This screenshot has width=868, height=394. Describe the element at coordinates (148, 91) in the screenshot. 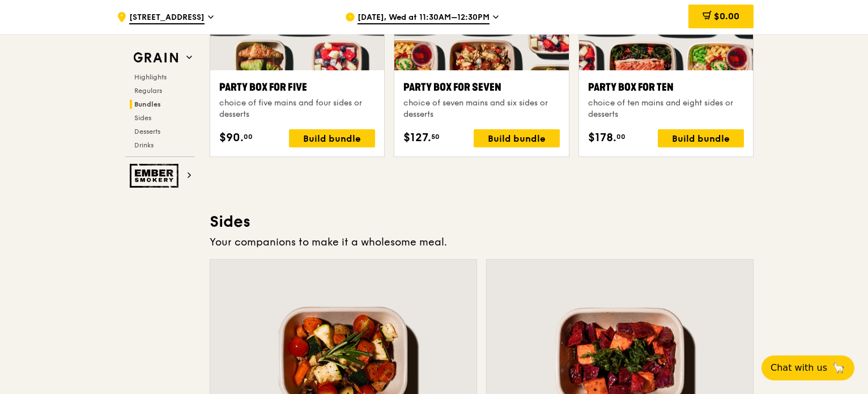

I see `span: Regulars` at that location.